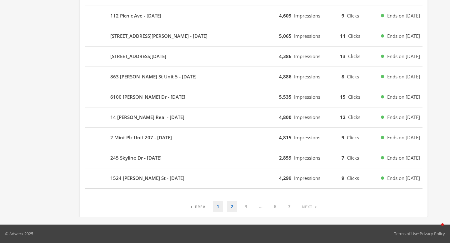  I want to click on b: 4,386, so click(286, 56).